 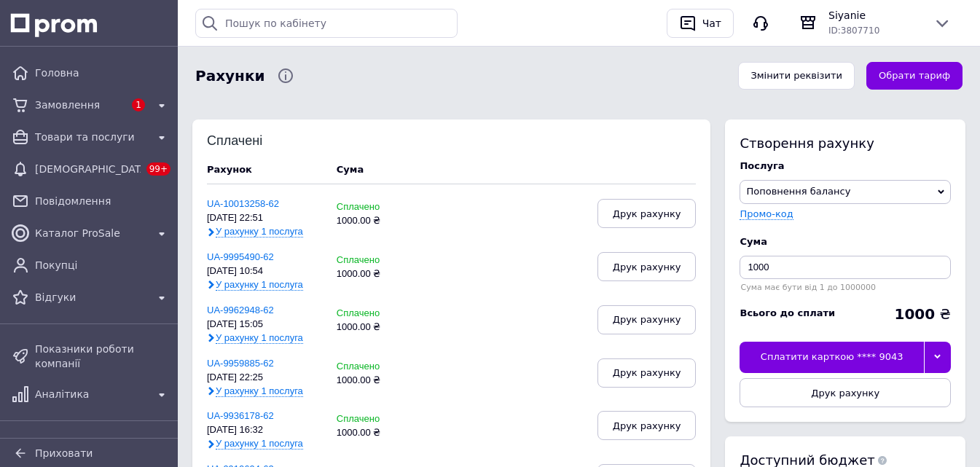 What do you see at coordinates (798, 191) in the screenshot?
I see `span: Поповнення балансу` at bounding box center [798, 191].